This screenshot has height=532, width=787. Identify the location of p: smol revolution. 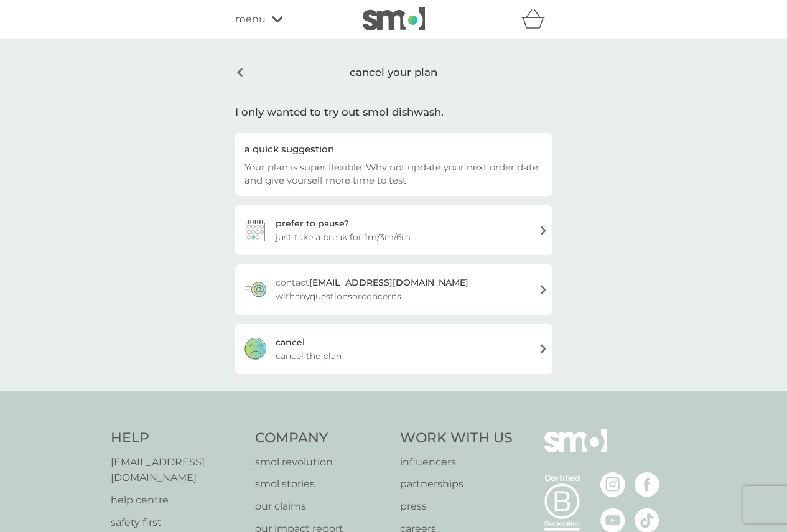
(321, 462).